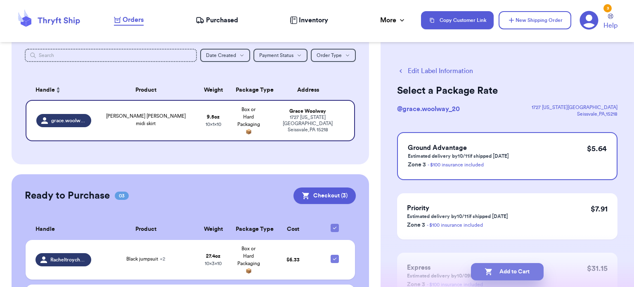 This screenshot has height=287, width=634. I want to click on th: Cost, so click(293, 229).